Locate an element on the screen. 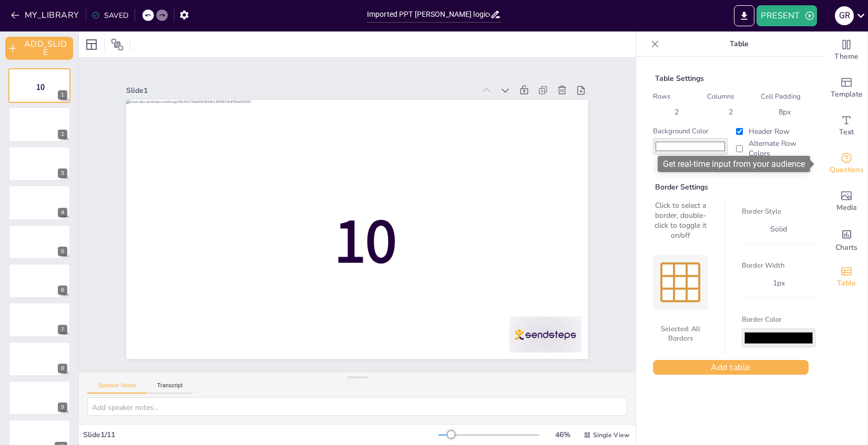  div: Top Border (Double-click to toggle) is located at coordinates (680, 264).